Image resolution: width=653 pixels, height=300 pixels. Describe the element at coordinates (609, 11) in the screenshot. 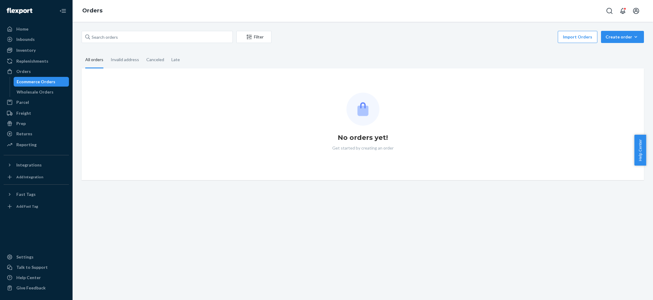

I see `button: Open Search Box` at that location.